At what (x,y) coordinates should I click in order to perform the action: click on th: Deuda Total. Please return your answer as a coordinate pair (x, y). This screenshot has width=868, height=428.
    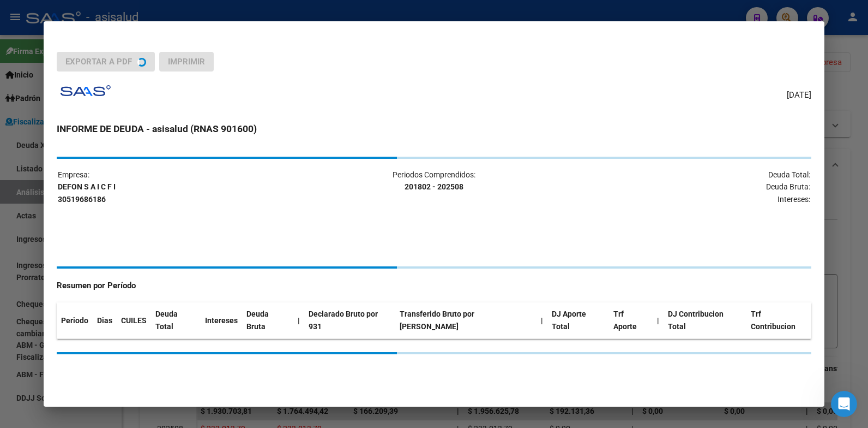
    Looking at the image, I should click on (176, 320).